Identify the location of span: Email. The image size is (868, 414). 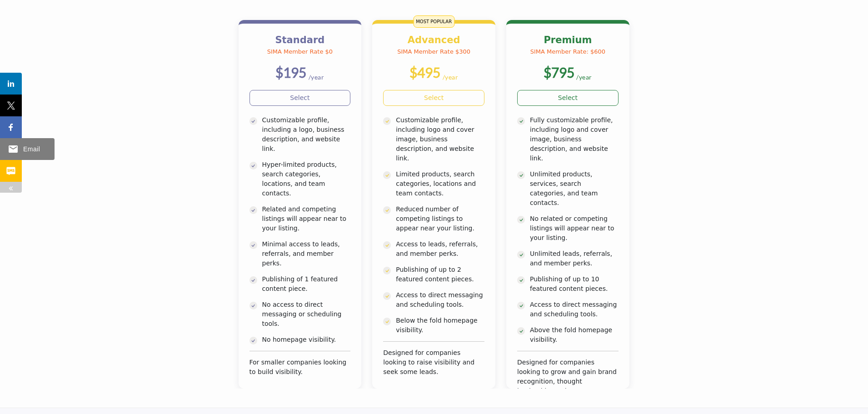
(32, 149).